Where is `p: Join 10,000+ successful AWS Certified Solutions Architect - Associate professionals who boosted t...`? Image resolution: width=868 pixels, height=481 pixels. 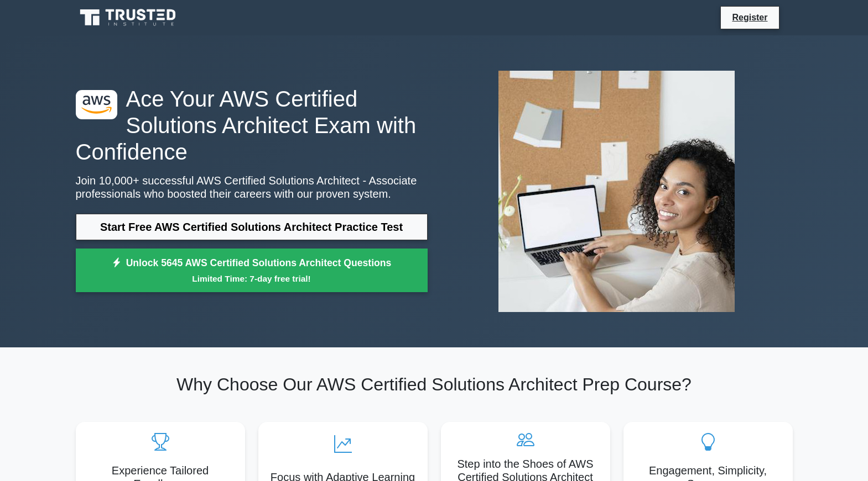 p: Join 10,000+ successful AWS Certified Solutions Architect - Associate professionals who boosted t... is located at coordinates (252, 187).